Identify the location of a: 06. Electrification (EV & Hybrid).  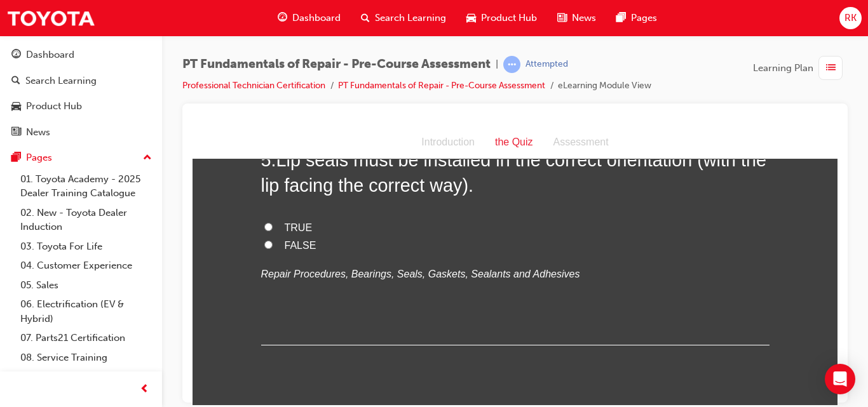
(86, 311).